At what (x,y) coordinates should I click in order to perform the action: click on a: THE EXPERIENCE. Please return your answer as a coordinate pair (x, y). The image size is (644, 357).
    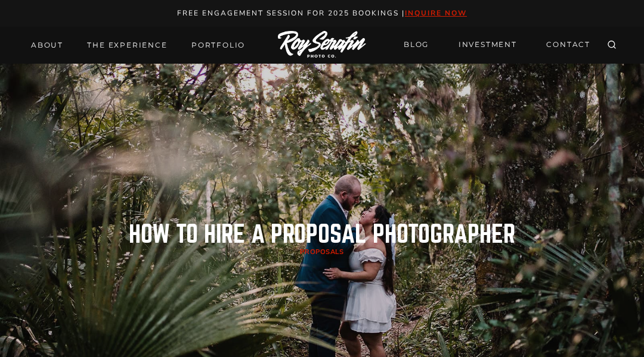
    Looking at the image, I should click on (127, 46).